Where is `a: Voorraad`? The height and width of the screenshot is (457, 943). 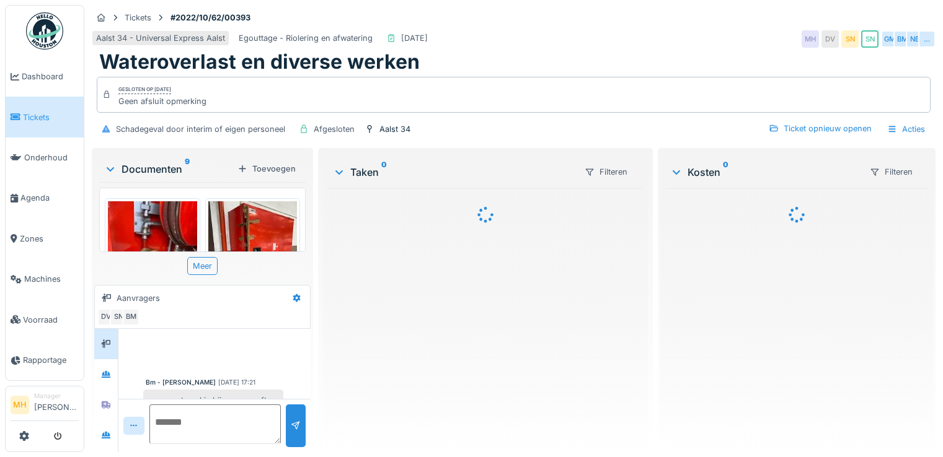 a: Voorraad is located at coordinates (45, 319).